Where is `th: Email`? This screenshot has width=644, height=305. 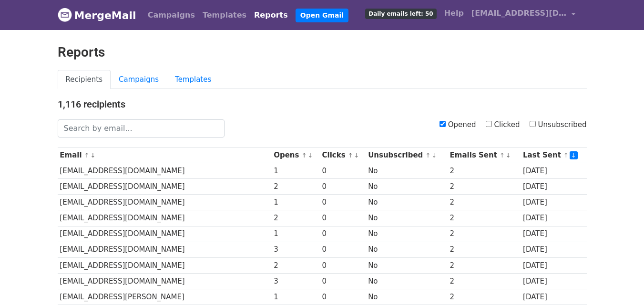
th: Email is located at coordinates (165, 155).